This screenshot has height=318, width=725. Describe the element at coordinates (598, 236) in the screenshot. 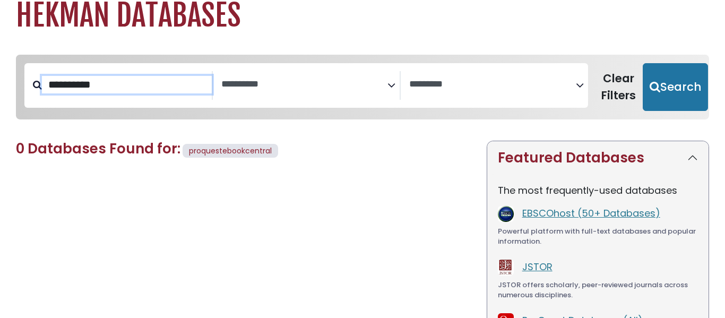

I see `div: Powerful platform with full-text databases and popular information.` at that location.